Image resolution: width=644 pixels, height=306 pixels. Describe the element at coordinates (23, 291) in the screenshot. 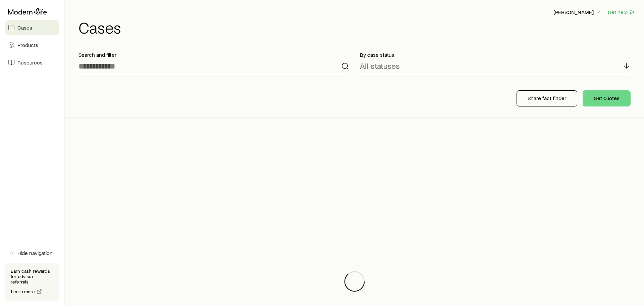

I see `span: Learn more` at that location.